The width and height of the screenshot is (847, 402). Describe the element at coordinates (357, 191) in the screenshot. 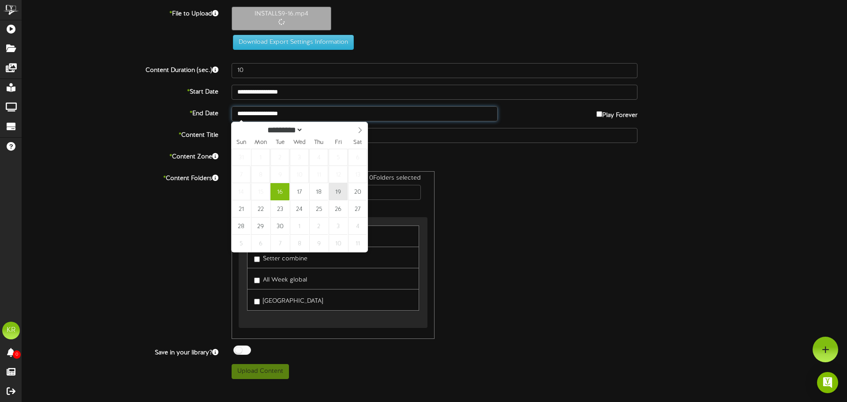

I see `span: September 20, 2025` at that location.